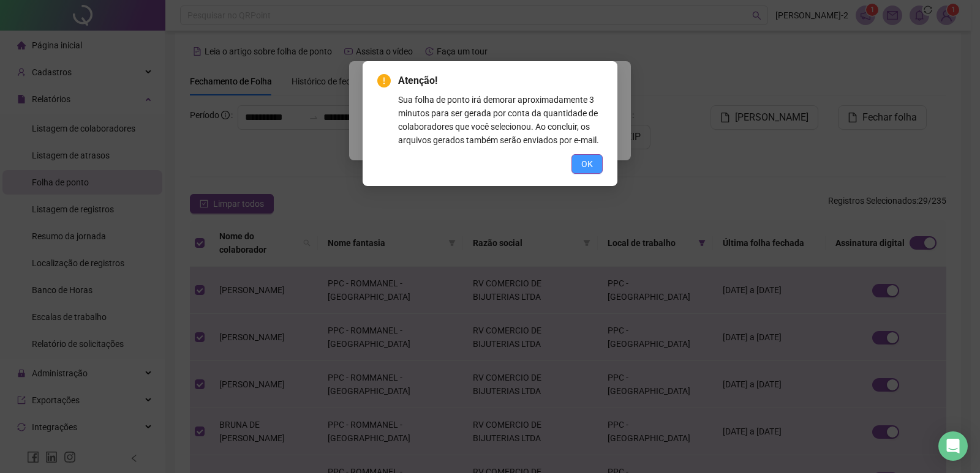 This screenshot has width=980, height=473. I want to click on span: exclamation-circle, so click(384, 81).